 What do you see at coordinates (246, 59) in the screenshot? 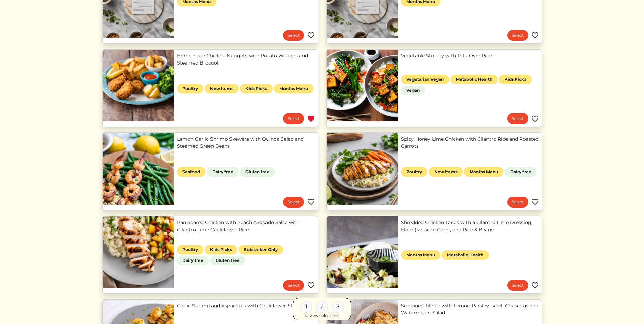
I see `a: Homemade Chicken Nuggets with Potato Wedges and Steamed Broccoli` at bounding box center [246, 59].